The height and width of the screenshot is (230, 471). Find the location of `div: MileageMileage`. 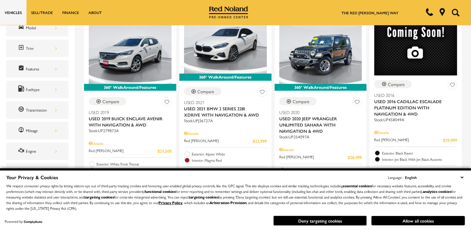

div: MileageMileage is located at coordinates (37, 130).